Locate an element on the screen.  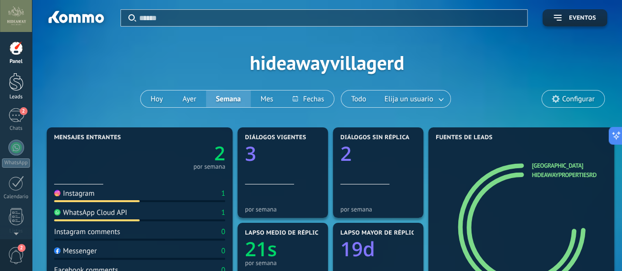
a: 19d is located at coordinates (378, 248).